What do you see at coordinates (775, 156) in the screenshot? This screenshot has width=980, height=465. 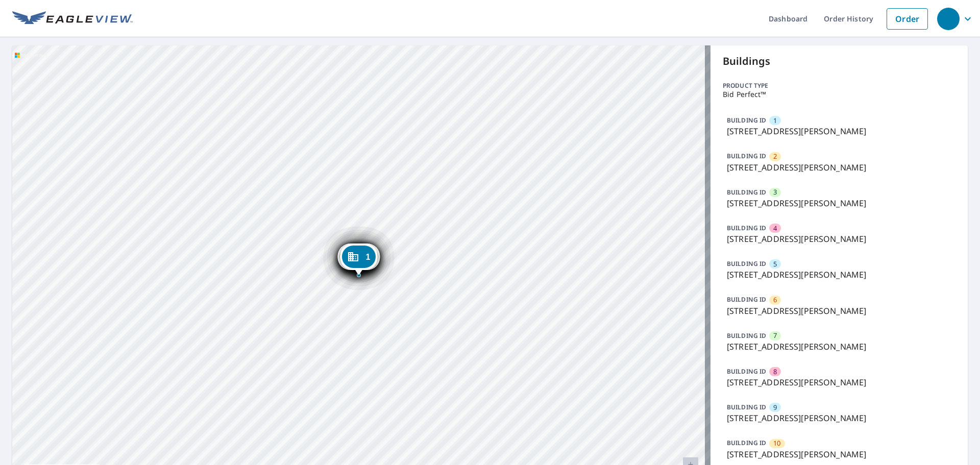 I see `span: 2` at bounding box center [775, 156].